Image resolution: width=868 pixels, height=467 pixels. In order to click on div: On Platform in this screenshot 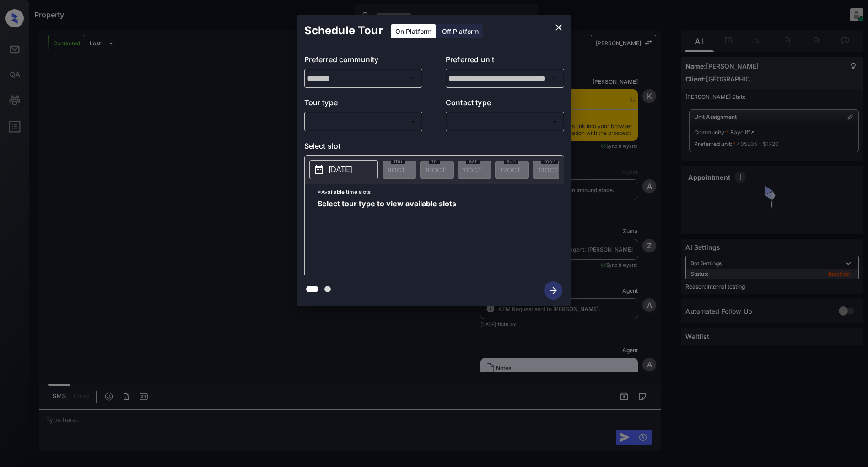, I will do `click(413, 31)`.